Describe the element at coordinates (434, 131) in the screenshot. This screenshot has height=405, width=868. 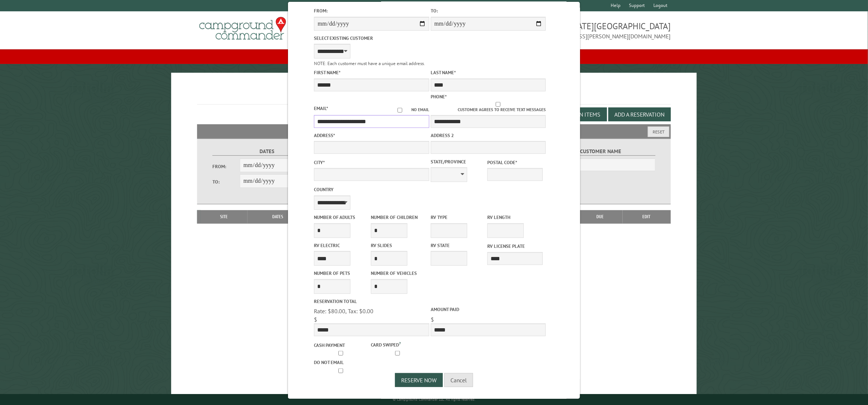
I see `h2: Filters` at that location.